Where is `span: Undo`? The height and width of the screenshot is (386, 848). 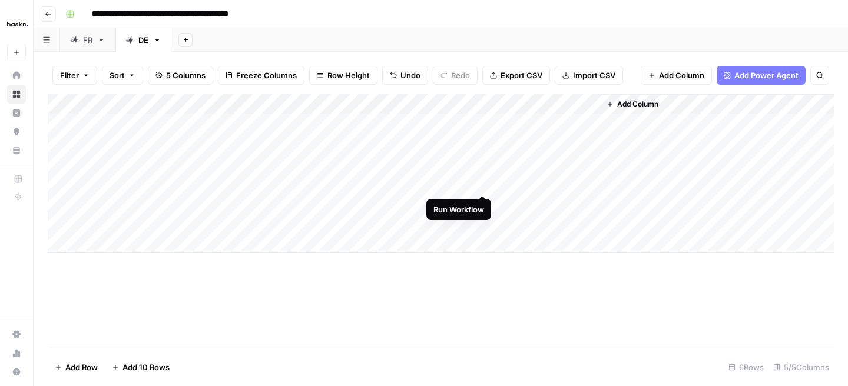 span: Undo is located at coordinates (410, 75).